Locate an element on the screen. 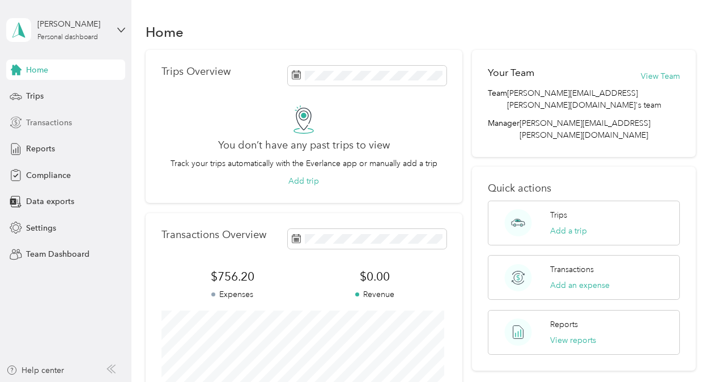 This screenshot has height=382, width=715. button: View Team is located at coordinates (660, 76).